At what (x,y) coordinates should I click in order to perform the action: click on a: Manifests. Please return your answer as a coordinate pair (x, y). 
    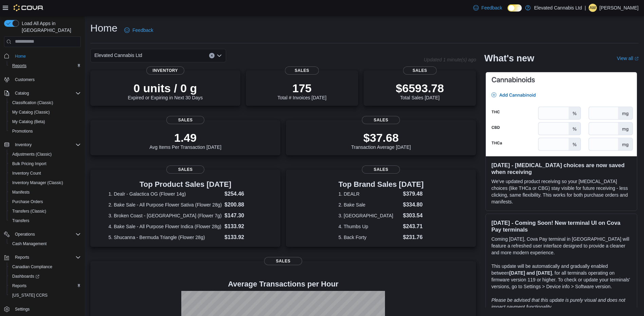
    Looking at the image, I should click on (20, 192).